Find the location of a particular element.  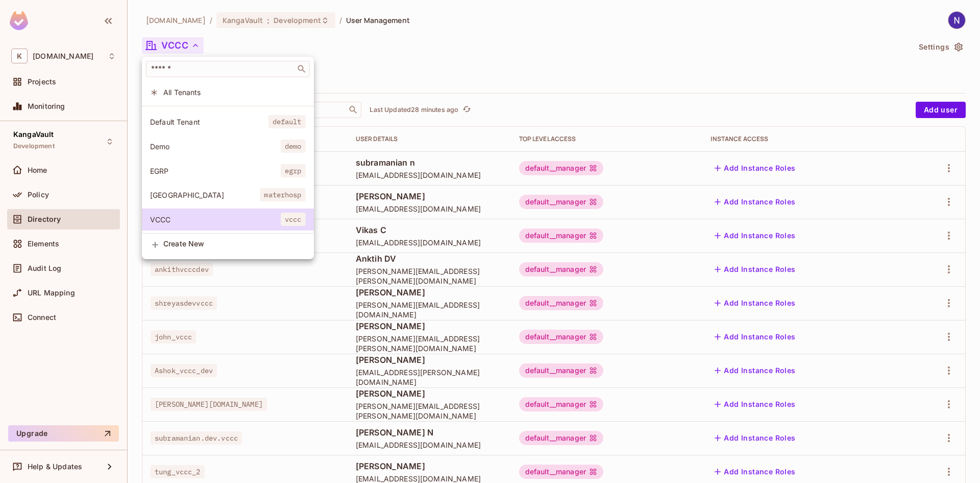

div: Show only users with a role in this tenant: Demo is located at coordinates (228, 146).